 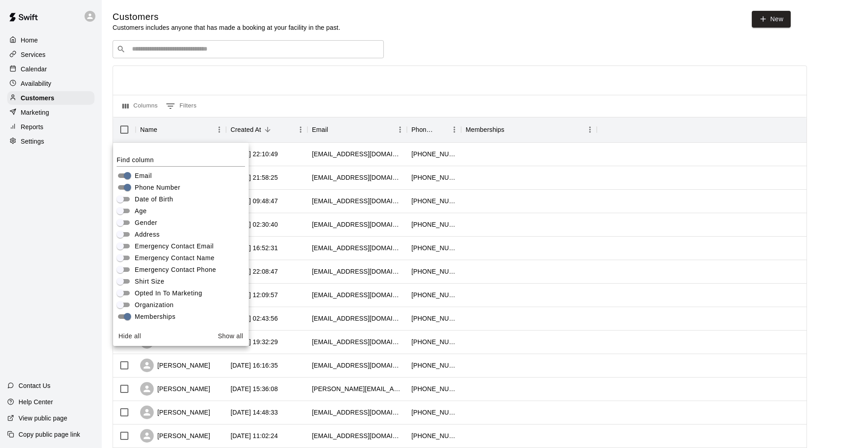 I want to click on div: bridgehiram@gmail.com, so click(x=357, y=177).